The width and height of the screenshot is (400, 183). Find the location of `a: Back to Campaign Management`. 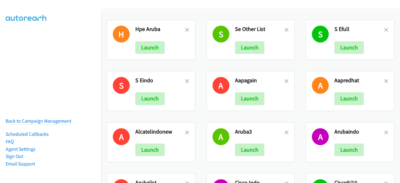

a: Back to Campaign Management is located at coordinates (38, 121).